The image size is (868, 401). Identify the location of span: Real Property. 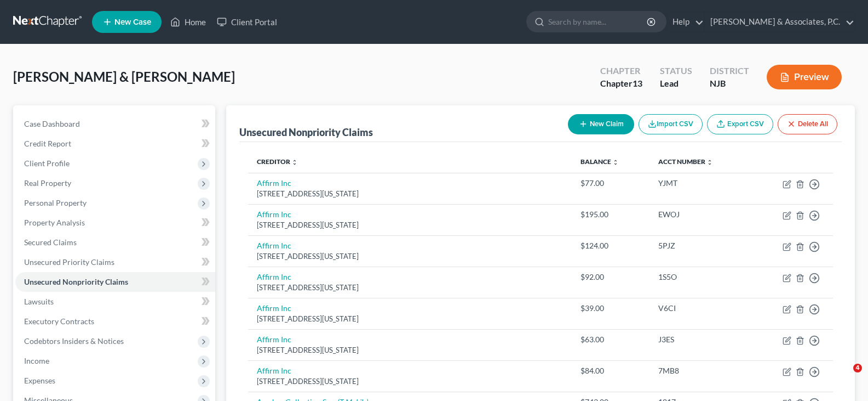
(48, 182).